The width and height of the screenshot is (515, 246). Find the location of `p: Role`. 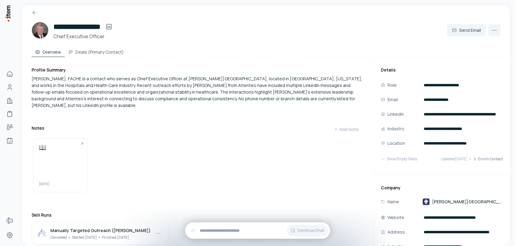

p: Role is located at coordinates (392, 85).